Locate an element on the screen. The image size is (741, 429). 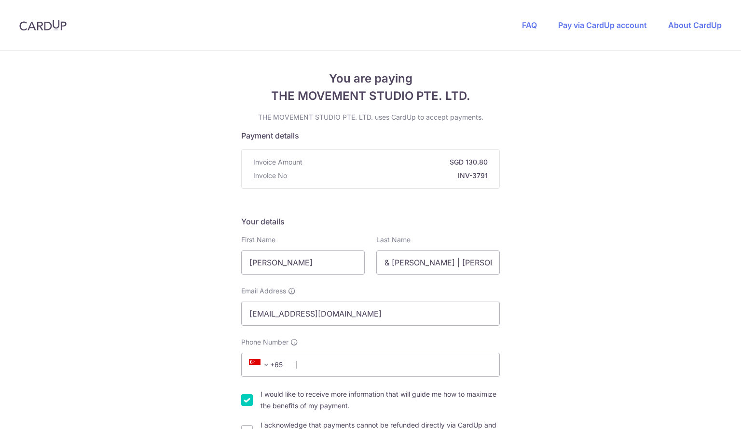
p: THE MOVEMENT STUDIO PTE. LTD. uses CardUp to accept payments. is located at coordinates (370, 117).